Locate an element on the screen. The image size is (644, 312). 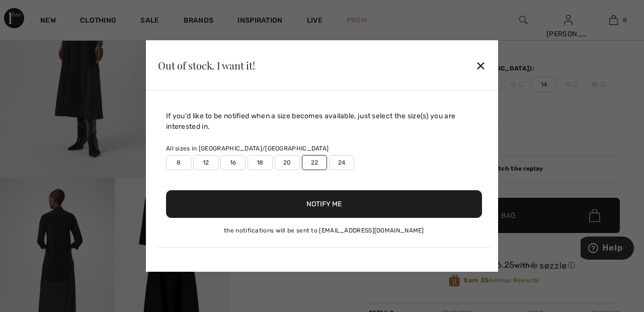
span: Help is located at coordinates (31, 12).